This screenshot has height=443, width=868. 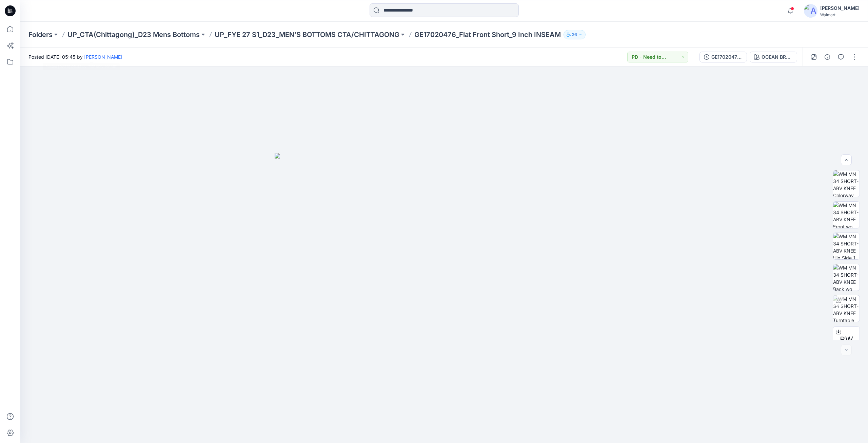 What do you see at coordinates (846, 215) in the screenshot?
I see `img: WM MN 34 SHORT-ABV KNEE Front wo Avatar` at bounding box center [846, 215].